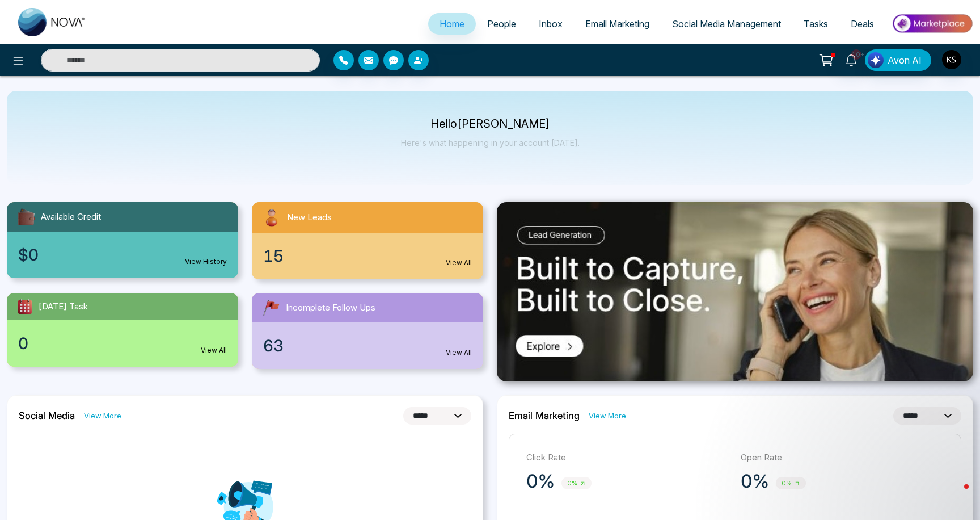 The width and height of the screenshot is (980, 520). What do you see at coordinates (551, 24) in the screenshot?
I see `span: Inbox` at bounding box center [551, 24].